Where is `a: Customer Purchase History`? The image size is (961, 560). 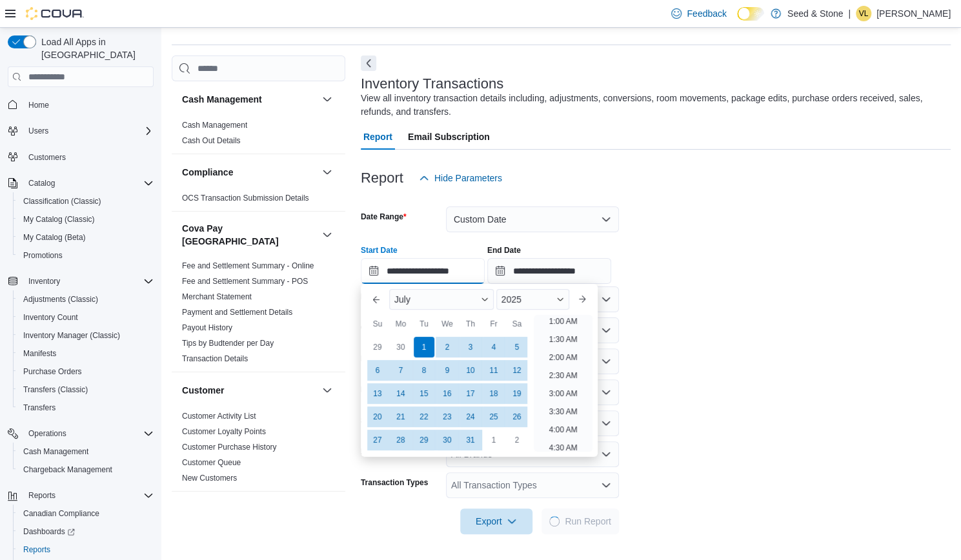 a: Customer Purchase History is located at coordinates (229, 447).